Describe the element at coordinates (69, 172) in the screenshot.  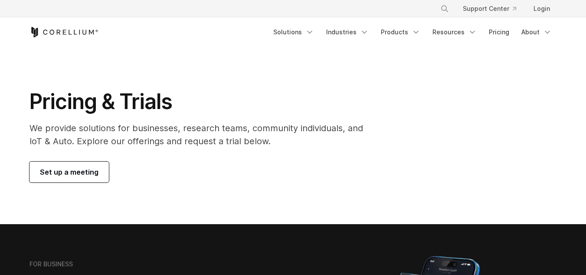
I see `span: Set up a meeting` at that location.